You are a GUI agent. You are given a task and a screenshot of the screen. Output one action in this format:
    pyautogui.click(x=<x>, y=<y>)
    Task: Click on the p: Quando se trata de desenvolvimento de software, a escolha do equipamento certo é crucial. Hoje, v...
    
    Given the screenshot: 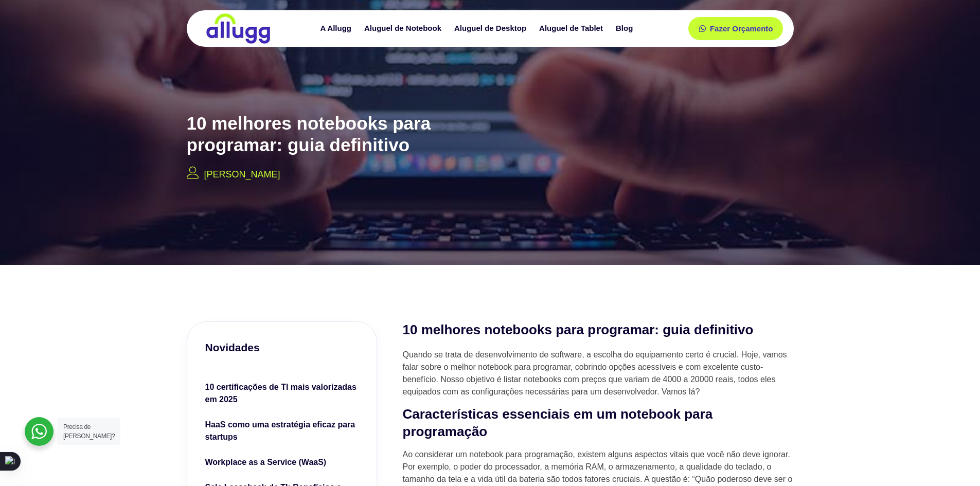 What is the action you would take?
    pyautogui.click(x=598, y=373)
    